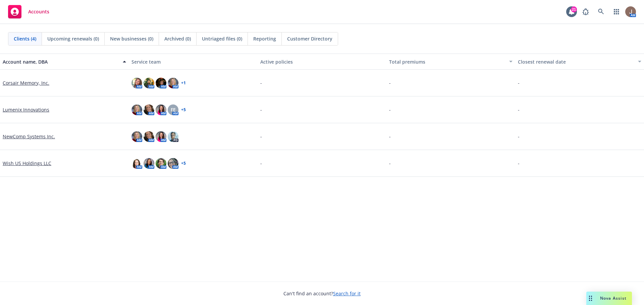  What do you see at coordinates (193, 62) in the screenshot?
I see `button: Service team` at bounding box center [193, 62].